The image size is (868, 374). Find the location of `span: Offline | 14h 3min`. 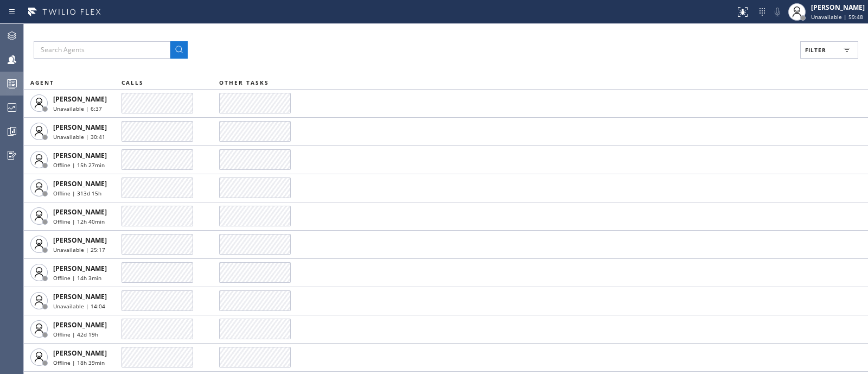

span: Offline | 14h 3min is located at coordinates (77, 278).